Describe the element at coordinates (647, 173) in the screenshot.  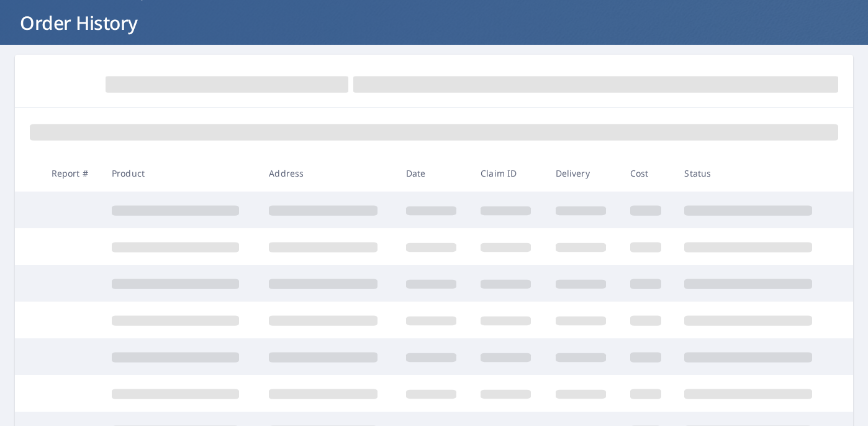
I see `th: Cost` at that location.